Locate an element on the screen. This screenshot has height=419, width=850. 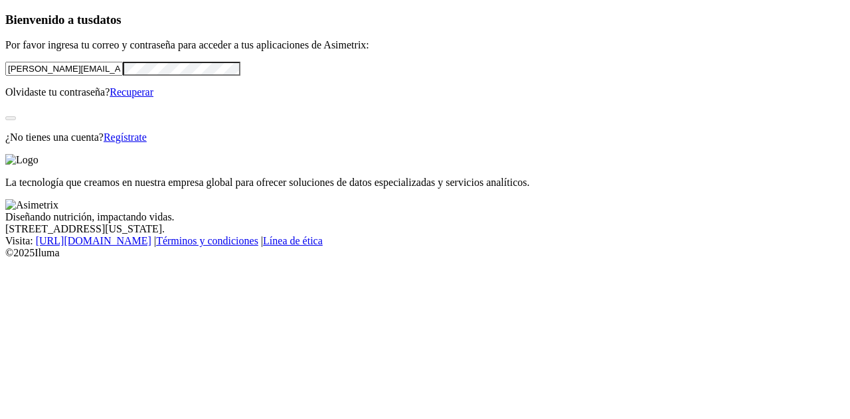
div: © 2025 Iluma is located at coordinates (425, 253).